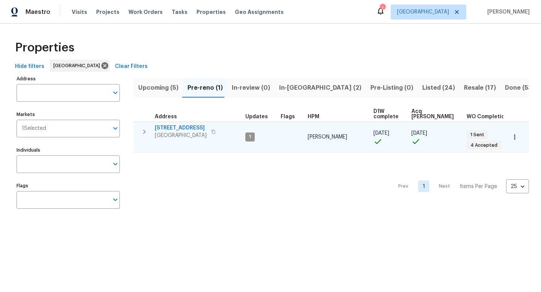 This screenshot has height=292, width=541. I want to click on span: Work Orders, so click(145, 12).